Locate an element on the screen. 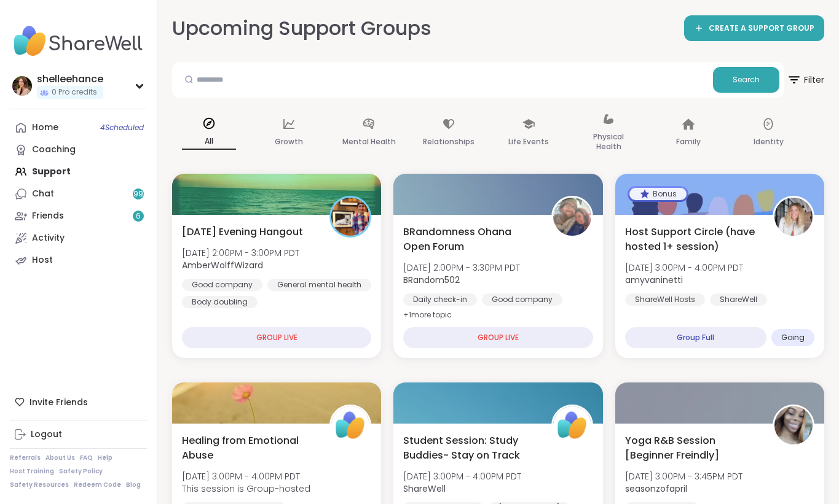 Image resolution: width=839 pixels, height=504 pixels. p: All is located at coordinates (209, 142).